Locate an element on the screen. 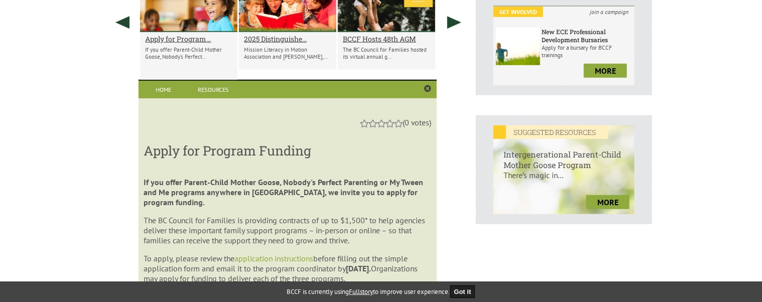 The height and width of the screenshot is (302, 762). h2: BCCF Hosts 48th AGM is located at coordinates (387, 39).